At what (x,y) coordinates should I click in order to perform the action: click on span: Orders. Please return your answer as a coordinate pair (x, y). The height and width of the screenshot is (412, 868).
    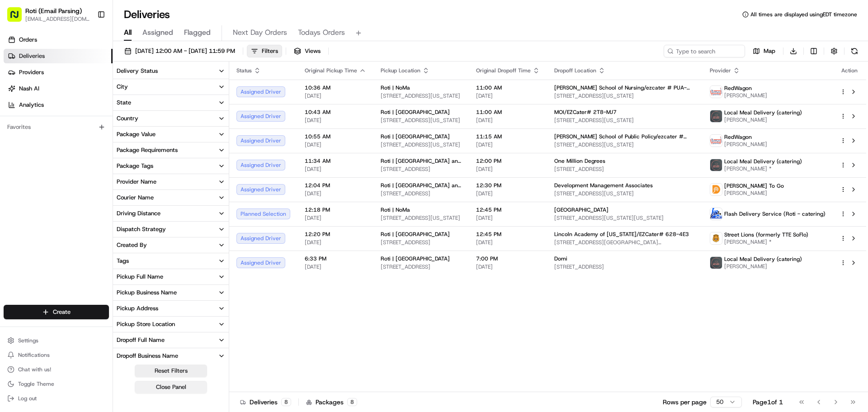
    Looking at the image, I should click on (28, 39).